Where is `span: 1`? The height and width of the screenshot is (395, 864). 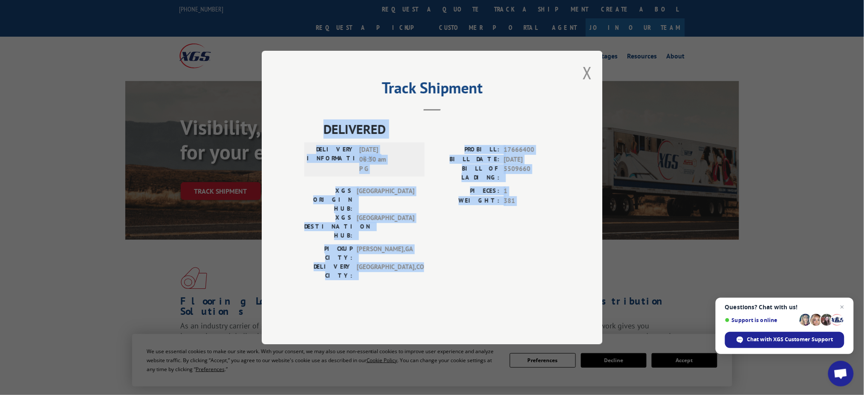
span: 1 is located at coordinates (532, 191).